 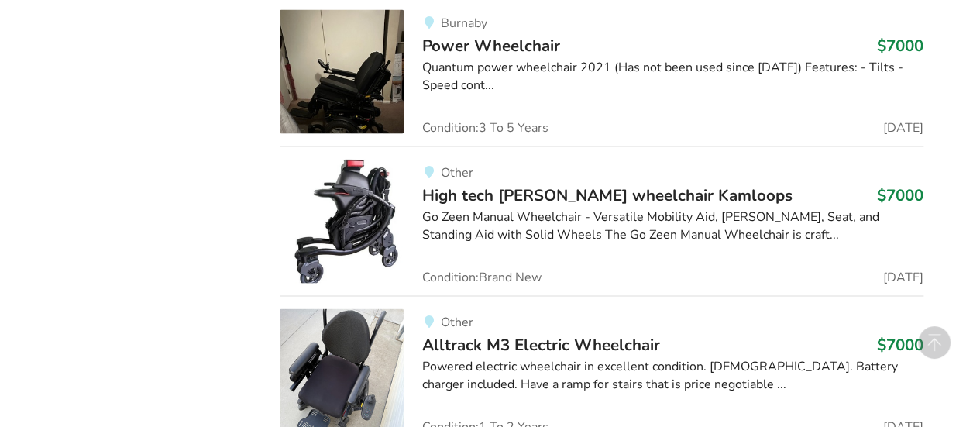 What do you see at coordinates (485, 128) in the screenshot?
I see `span: Condition: 3 To 5 Years` at bounding box center [485, 128].